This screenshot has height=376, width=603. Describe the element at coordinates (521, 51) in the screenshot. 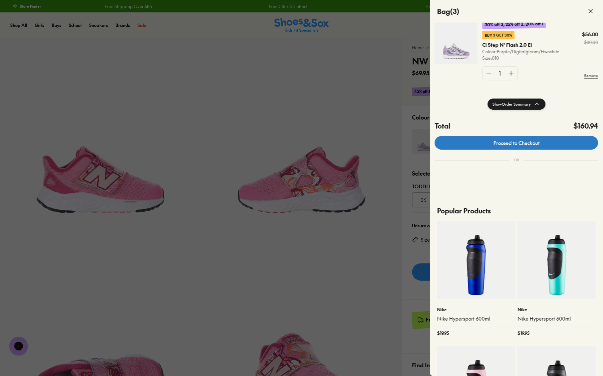

I see `p: Colour: Purple/Digitalgleam/Ftwrwhite` at that location.